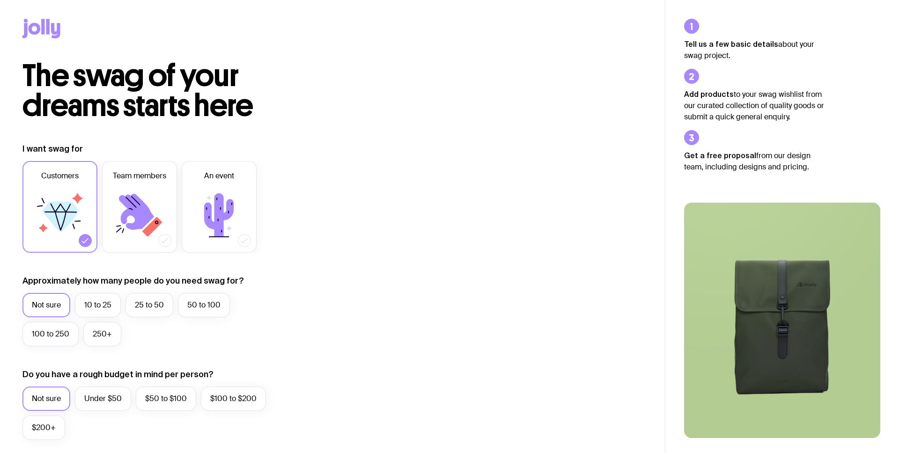 This screenshot has width=899, height=453. Describe the element at coordinates (98, 305) in the screenshot. I see `label: 10 to 25` at that location.